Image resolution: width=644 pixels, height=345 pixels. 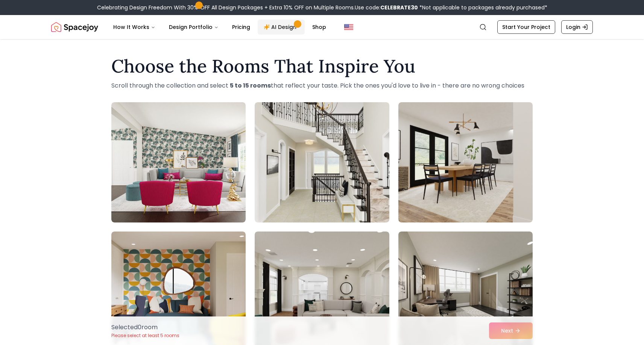 I want to click on nav: Global, so click(x=322, y=27).